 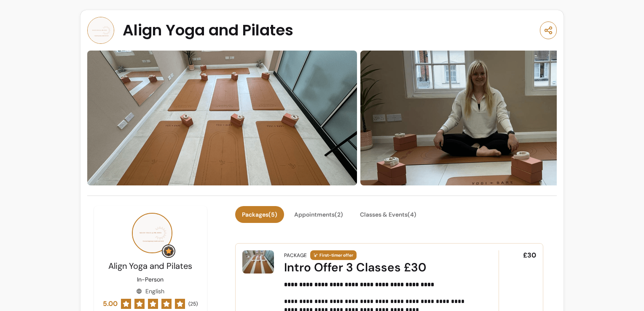 What do you see at coordinates (380, 267) in the screenshot?
I see `div: Intro Offer 3 Classes £30` at bounding box center [380, 267].